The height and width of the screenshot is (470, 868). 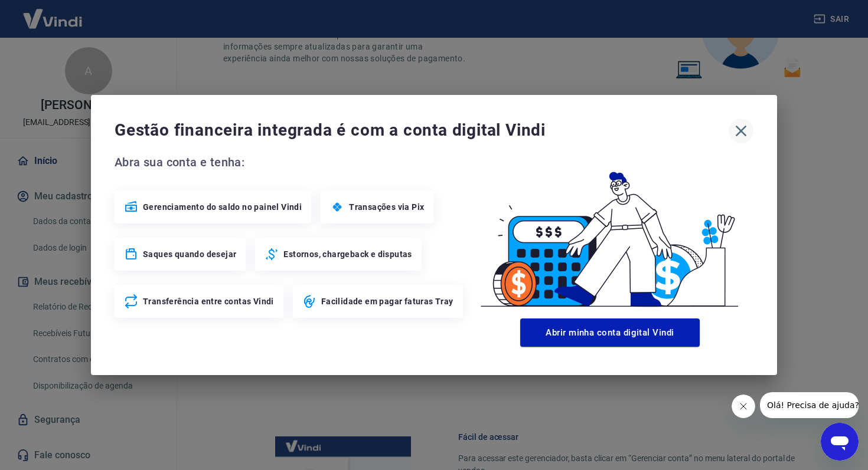 What do you see at coordinates (387, 301) in the screenshot?
I see `span: Facilidade em pagar faturas Tray` at bounding box center [387, 301].